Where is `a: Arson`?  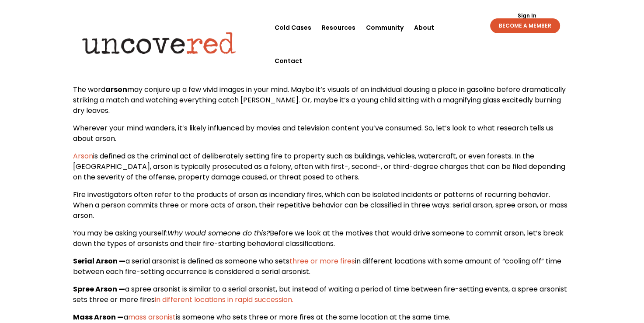
a: Arson is located at coordinates (83, 156).